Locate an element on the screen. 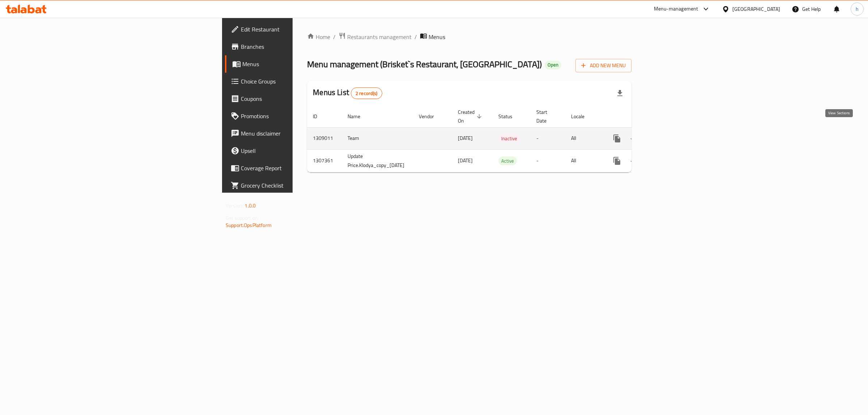  a: Branches is located at coordinates (296, 47).